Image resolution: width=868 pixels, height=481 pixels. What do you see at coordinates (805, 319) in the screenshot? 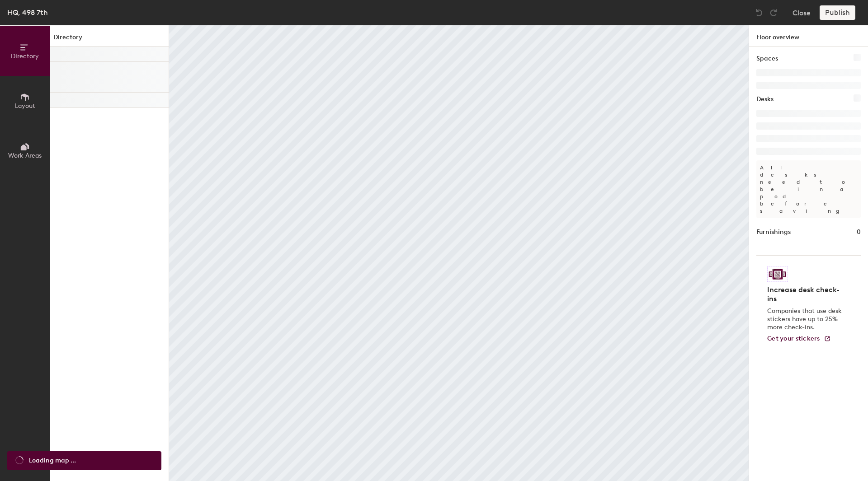
I see `p: Companies that use desk stickers have up to 25% more check-ins.` at bounding box center [805, 319].